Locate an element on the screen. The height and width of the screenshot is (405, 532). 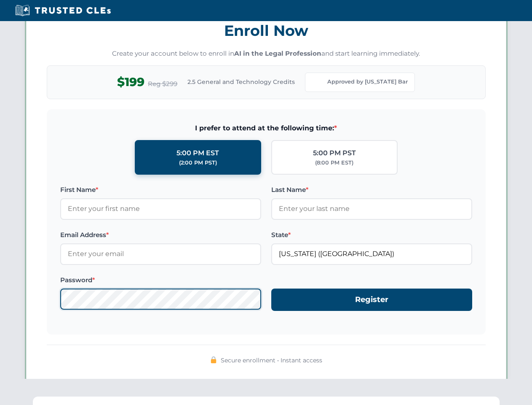
input: Florida (FL) is located at coordinates (372, 253).